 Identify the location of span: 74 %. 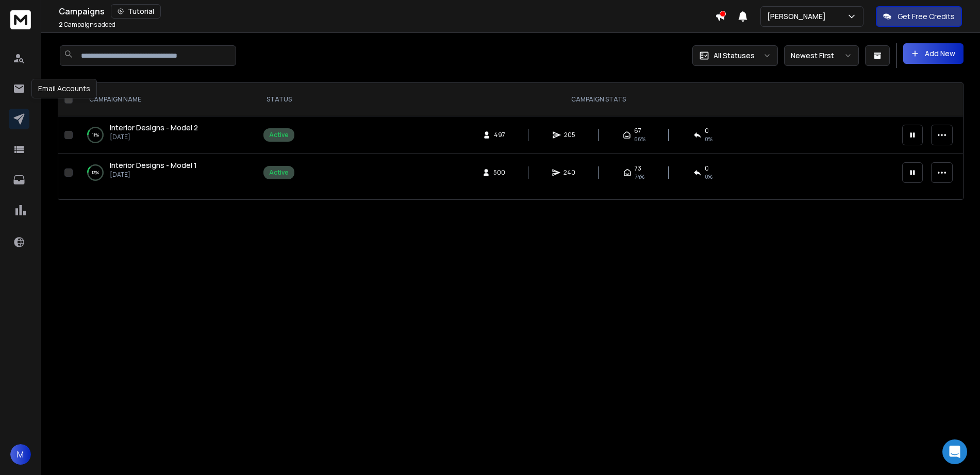
(639, 177).